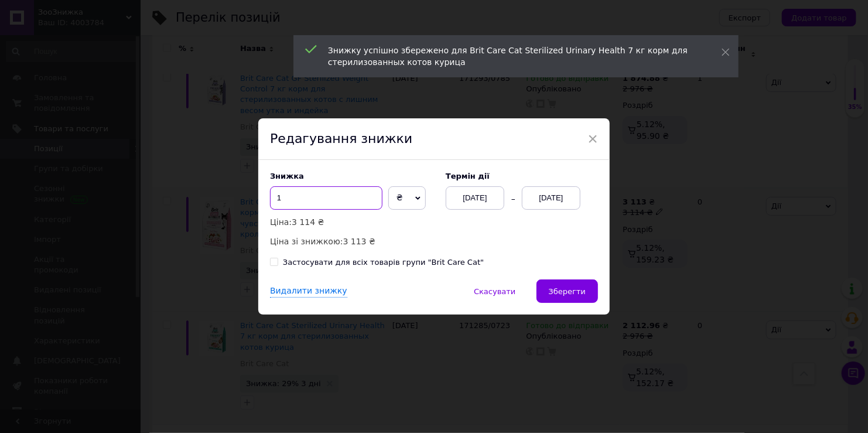  Describe the element at coordinates (494, 292) in the screenshot. I see `button: Скасувати` at that location.